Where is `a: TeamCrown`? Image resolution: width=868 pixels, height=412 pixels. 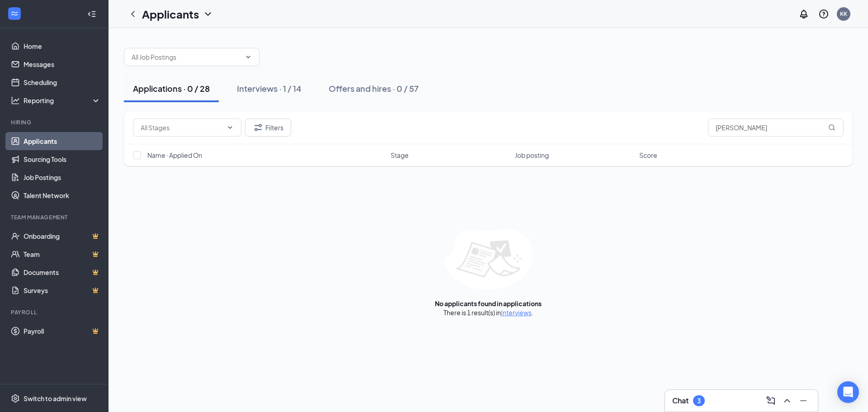 a: TeamCrown is located at coordinates (62, 254).